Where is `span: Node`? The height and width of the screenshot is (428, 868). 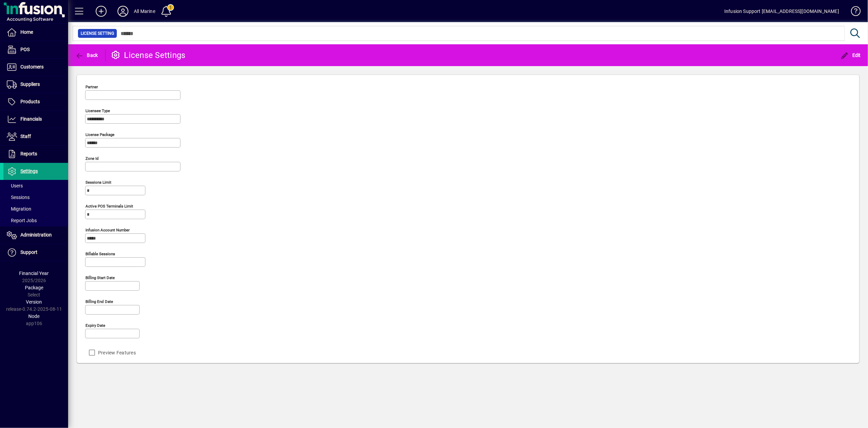
span: Node is located at coordinates (34, 316).